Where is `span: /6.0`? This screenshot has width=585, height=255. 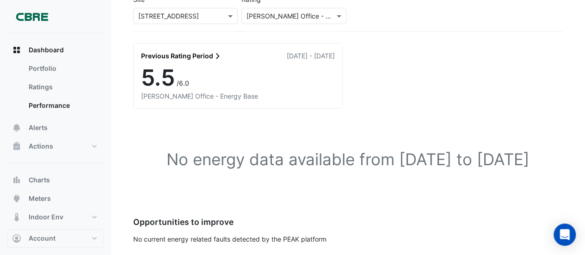 span: /6.0 is located at coordinates (183, 83).